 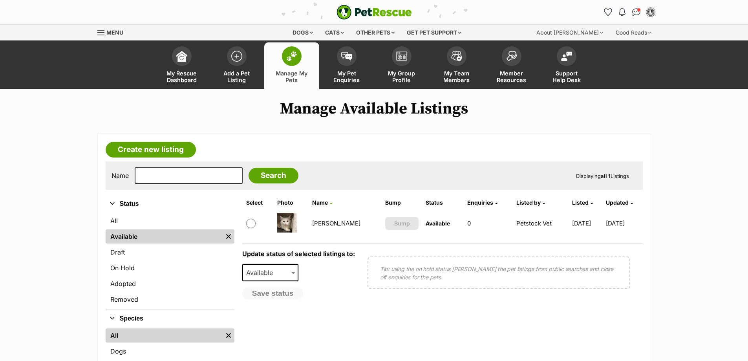 What do you see at coordinates (401, 66) in the screenshot?
I see `a: My Group Profile` at bounding box center [401, 66].